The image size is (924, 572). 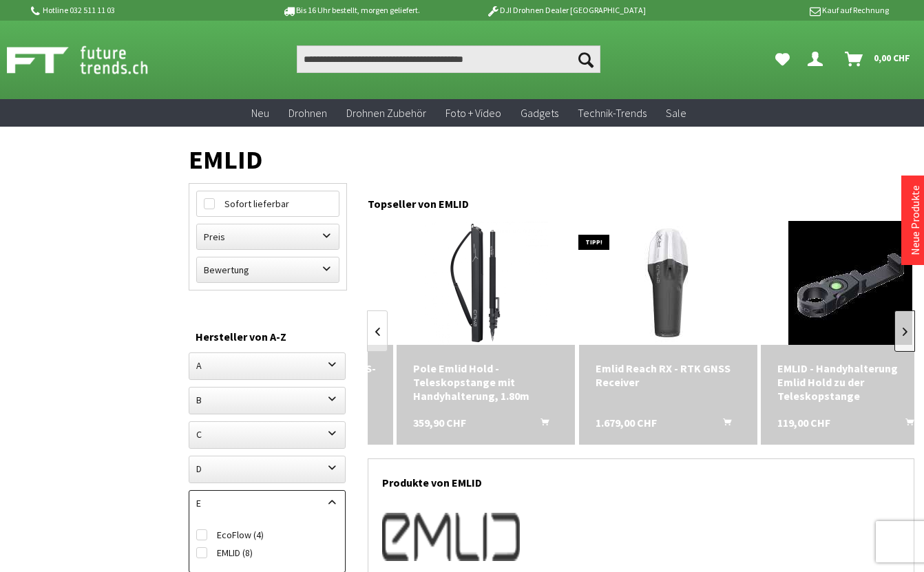 I want to click on div: Pole Emlid Hold - Teleskopstange mit Handyhalterung, 1.80m, so click(x=486, y=383).